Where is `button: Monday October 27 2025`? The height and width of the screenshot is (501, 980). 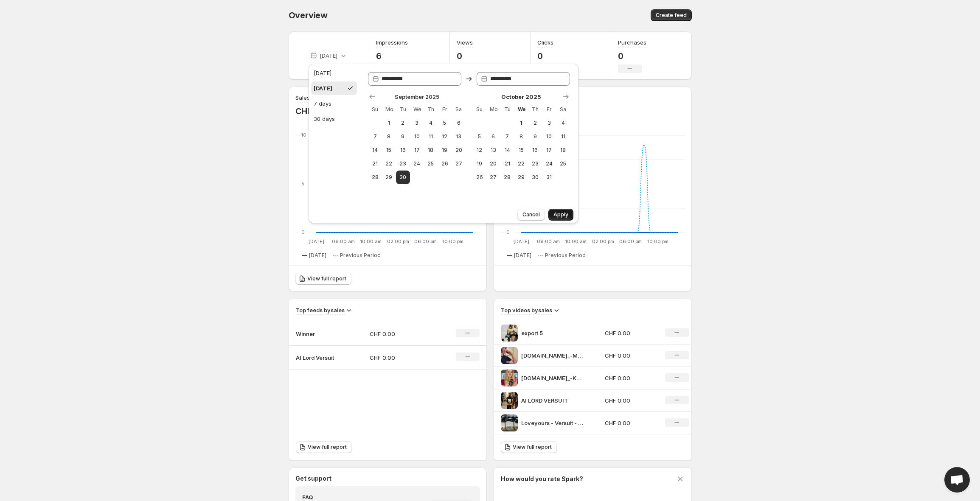 button: Monday October 27 2025 is located at coordinates (494, 178).